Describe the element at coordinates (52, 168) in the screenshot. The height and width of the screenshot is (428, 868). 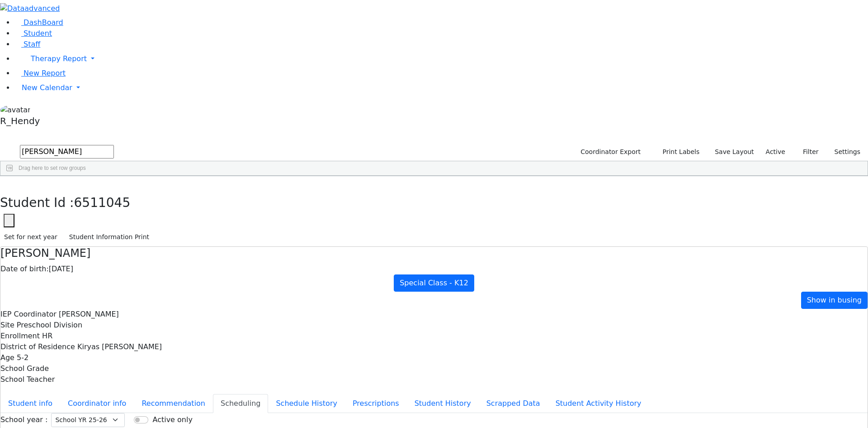
I see `span: Drag here to set row groups` at that location.